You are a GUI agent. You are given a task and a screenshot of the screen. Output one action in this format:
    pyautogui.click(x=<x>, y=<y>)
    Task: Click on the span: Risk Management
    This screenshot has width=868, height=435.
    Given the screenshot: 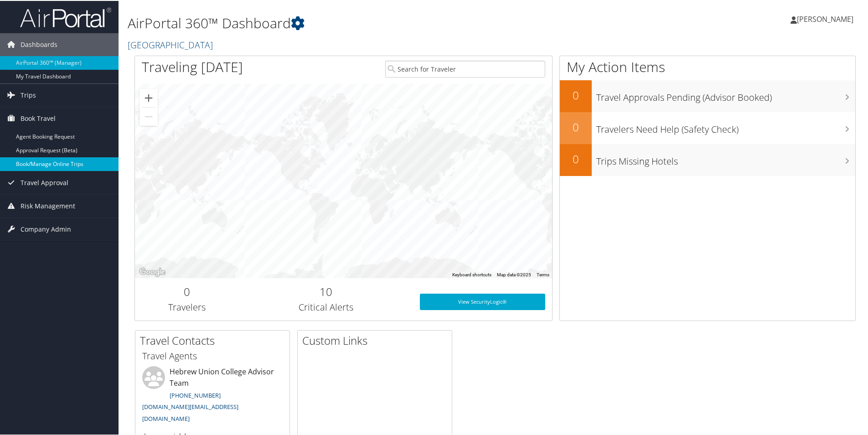 What is the action you would take?
    pyautogui.click(x=48, y=205)
    